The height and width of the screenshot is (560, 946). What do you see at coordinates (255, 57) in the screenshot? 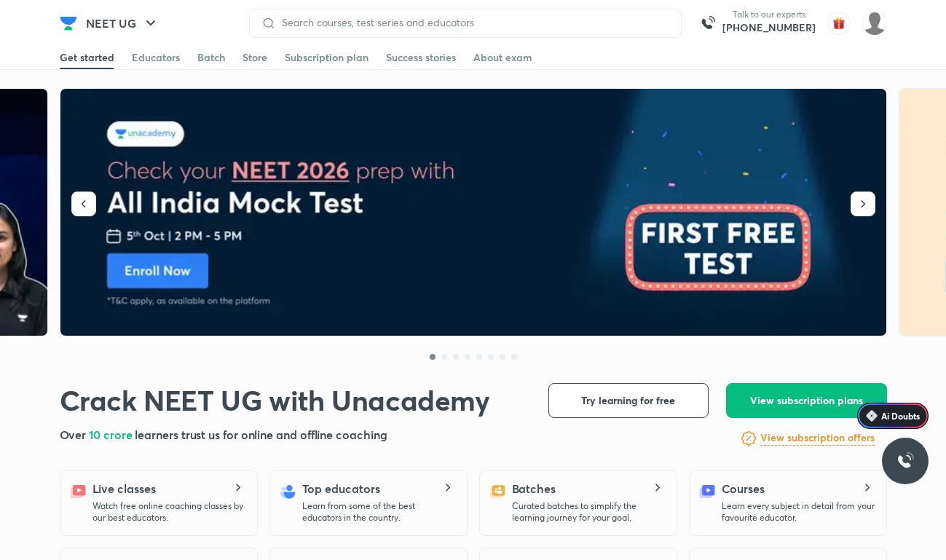
I see `a: Store` at bounding box center [255, 57].